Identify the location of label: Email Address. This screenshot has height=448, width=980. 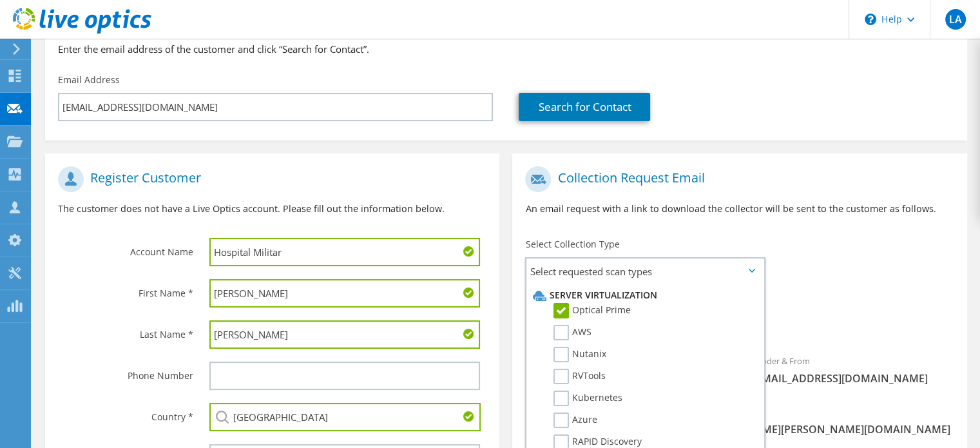
(89, 80).